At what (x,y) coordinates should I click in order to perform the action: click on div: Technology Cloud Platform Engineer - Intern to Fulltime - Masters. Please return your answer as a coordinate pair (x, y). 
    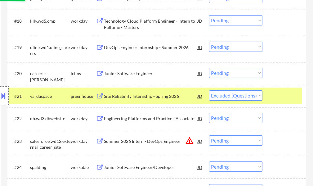
    Looking at the image, I should click on (151, 24).